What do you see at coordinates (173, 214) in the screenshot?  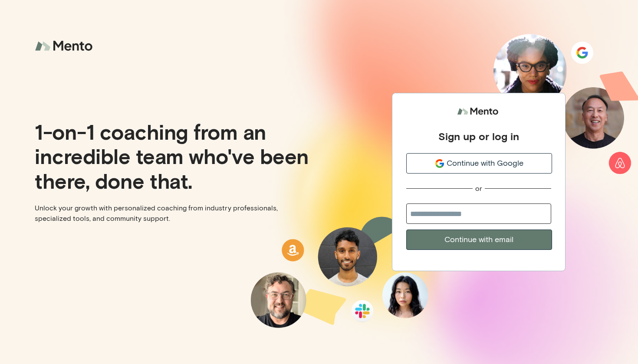 I see `p: Unlock your growth with personalized coaching from industry professionals, specialized tools, and...` at bounding box center [173, 214].